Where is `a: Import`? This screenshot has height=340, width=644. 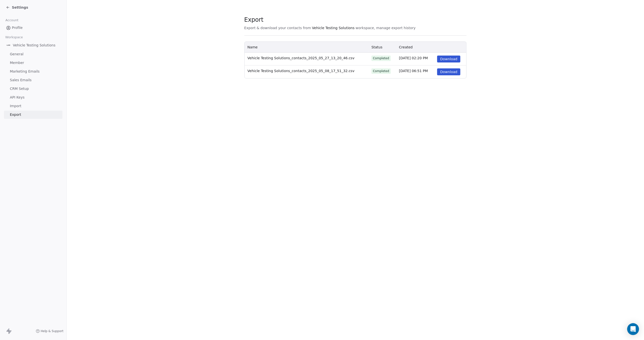 a: Import is located at coordinates (33, 106).